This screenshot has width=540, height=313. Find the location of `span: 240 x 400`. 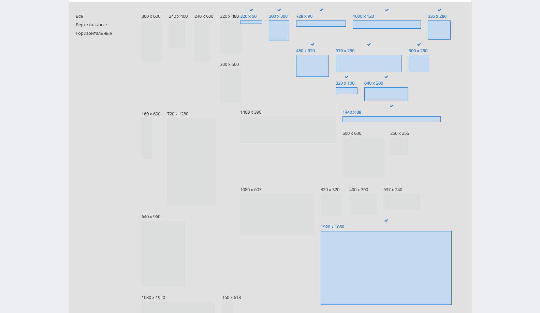

span: 240 x 400 is located at coordinates (178, 16).